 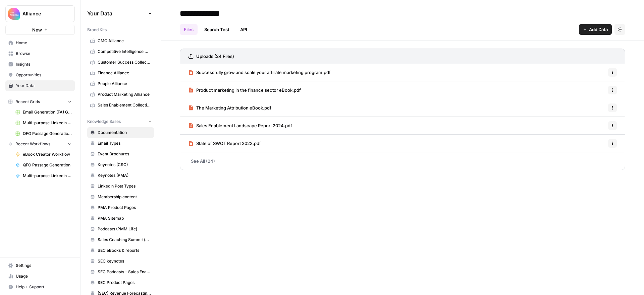 What do you see at coordinates (44, 276) in the screenshot?
I see `span: Usage` at bounding box center [44, 276].